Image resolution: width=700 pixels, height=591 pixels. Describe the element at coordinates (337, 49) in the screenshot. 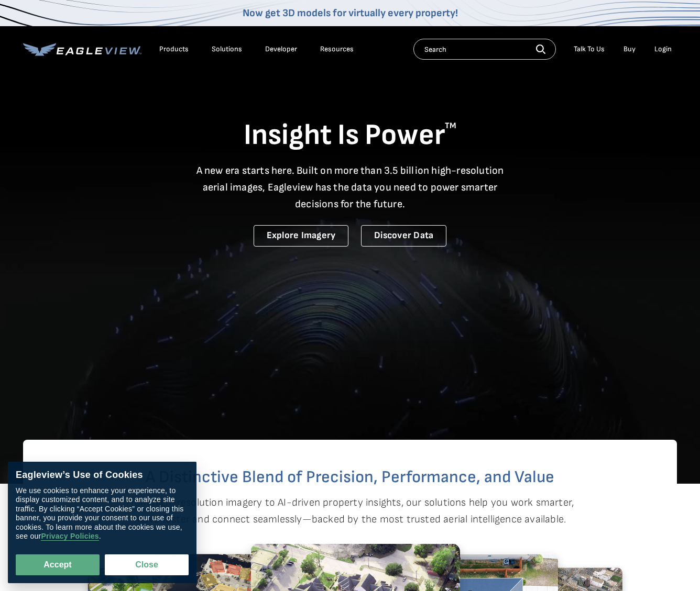

I see `div: Resources` at that location.